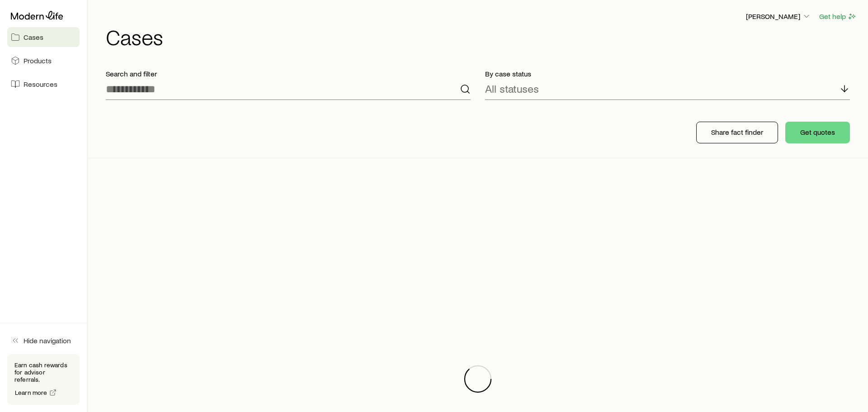 The height and width of the screenshot is (412, 868). What do you see at coordinates (31, 392) in the screenshot?
I see `span: Learn more` at bounding box center [31, 392].